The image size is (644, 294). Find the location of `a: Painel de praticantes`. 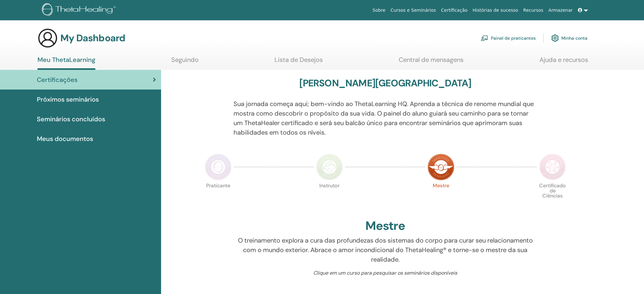

a: Painel de praticantes is located at coordinates (508, 38).